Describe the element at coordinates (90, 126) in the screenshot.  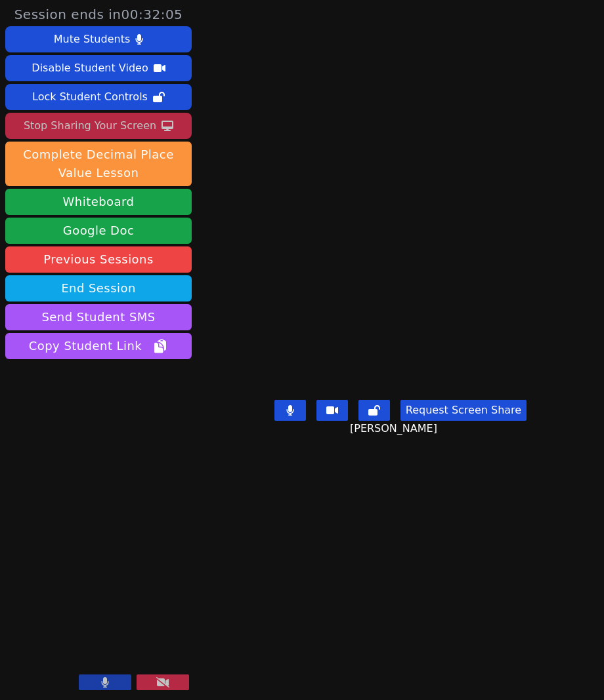
I see `div: Stop Sharing Your Screen` at that location.